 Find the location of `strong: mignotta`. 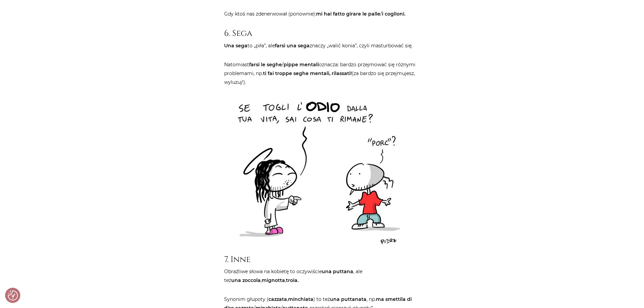

strong: mignotta is located at coordinates (273, 280).